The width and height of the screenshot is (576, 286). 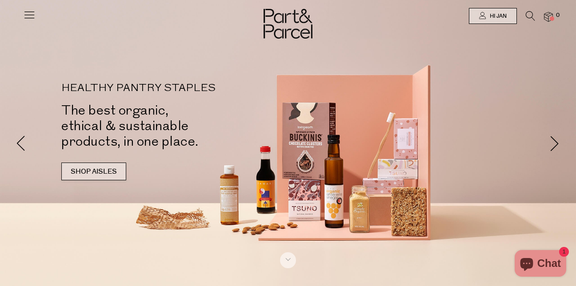 What do you see at coordinates (288, 24) in the screenshot?
I see `img: Part&Parcel` at bounding box center [288, 24].